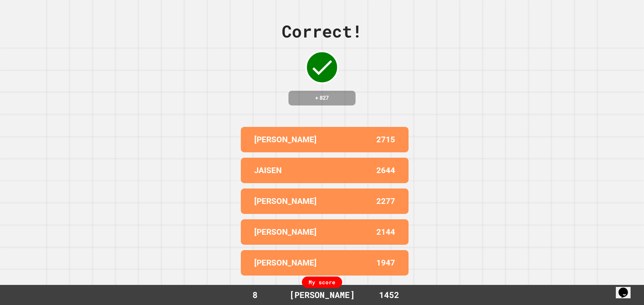 The width and height of the screenshot is (644, 305). What do you see at coordinates (385, 201) in the screenshot?
I see `p: 2277` at bounding box center [385, 201].